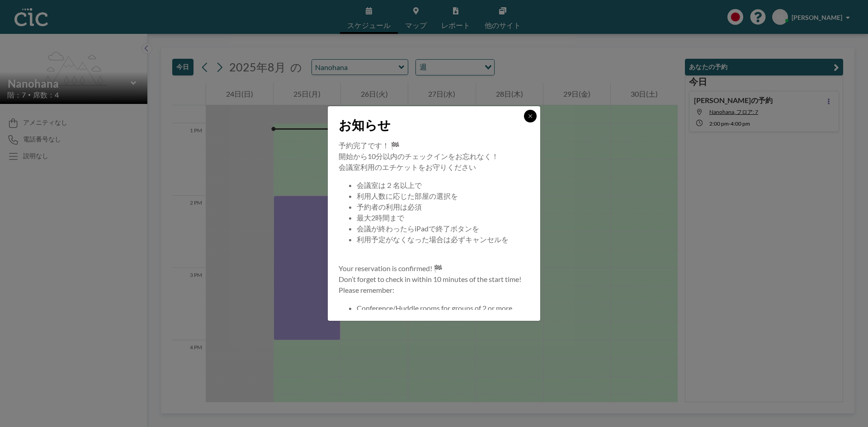 Image resolution: width=868 pixels, height=427 pixels. Describe the element at coordinates (433, 239) in the screenshot. I see `span: 利用予定がなくなった場合は必ずキャンセルを` at that location.